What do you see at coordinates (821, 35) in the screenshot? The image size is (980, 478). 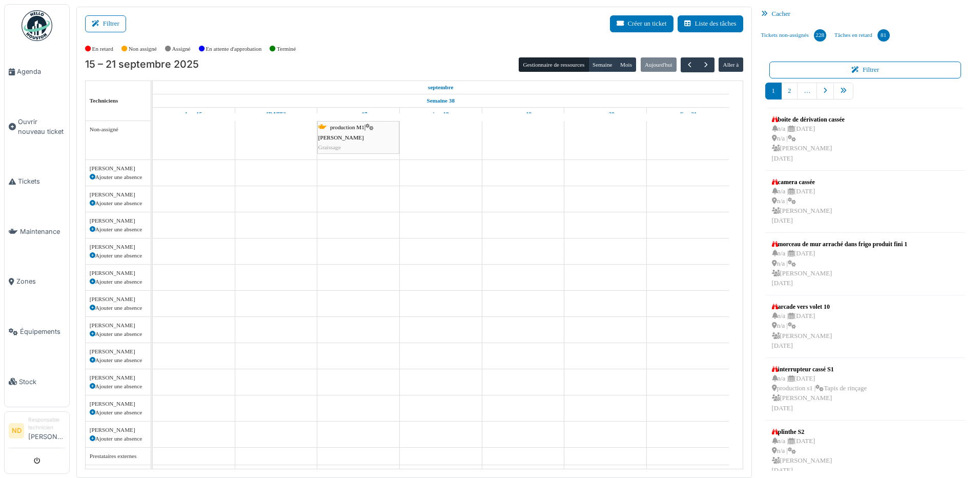 I see `div: 228` at bounding box center [821, 35].